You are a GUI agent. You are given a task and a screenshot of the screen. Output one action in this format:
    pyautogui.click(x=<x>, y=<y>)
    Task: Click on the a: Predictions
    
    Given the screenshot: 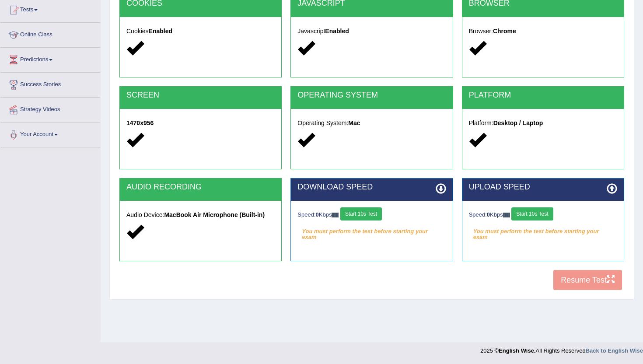 What is the action you would take?
    pyautogui.click(x=50, y=58)
    